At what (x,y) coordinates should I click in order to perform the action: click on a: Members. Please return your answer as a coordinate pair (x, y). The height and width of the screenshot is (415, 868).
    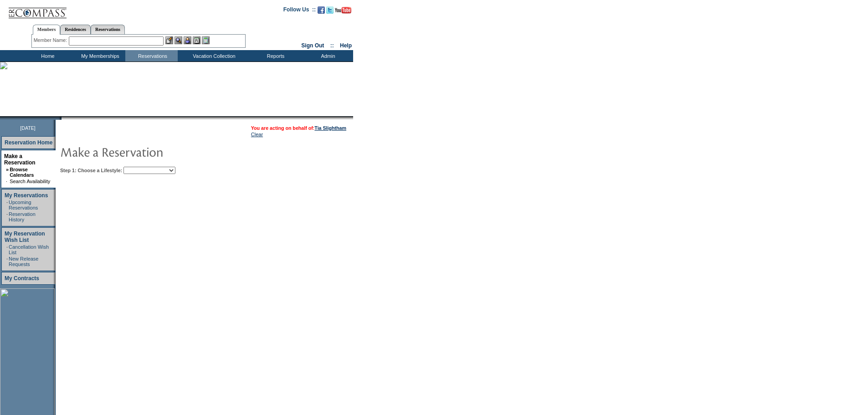
    Looking at the image, I should click on (46, 29).